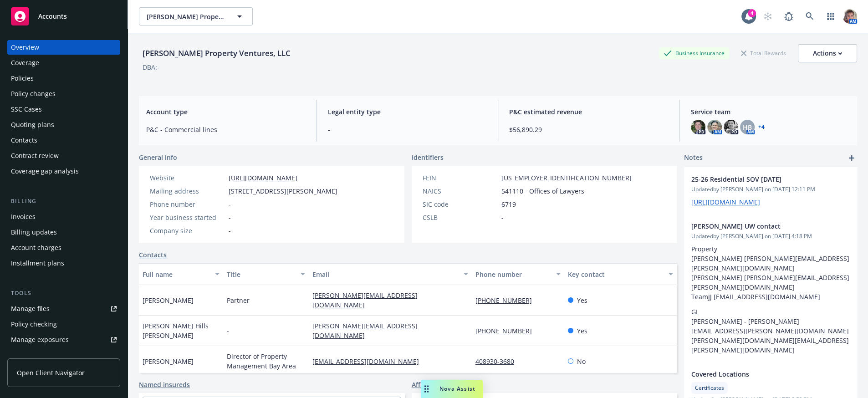  I want to click on div: Total Rewards, so click(764, 53).